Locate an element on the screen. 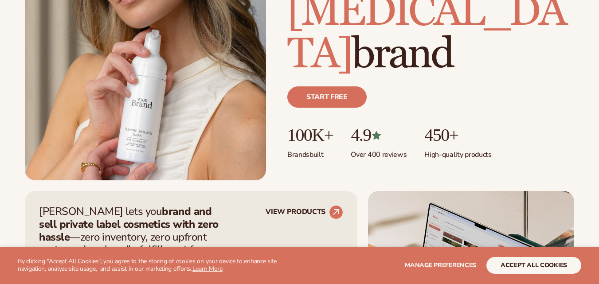  a: VIEW PRODUCTS is located at coordinates (304, 212).